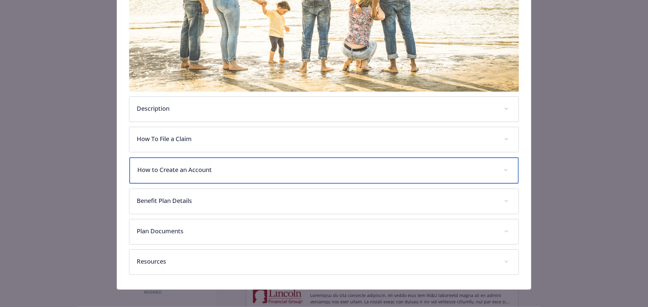 This screenshot has height=307, width=648. What do you see at coordinates (316, 201) in the screenshot?
I see `p: Benefit Plan Details` at bounding box center [316, 201].